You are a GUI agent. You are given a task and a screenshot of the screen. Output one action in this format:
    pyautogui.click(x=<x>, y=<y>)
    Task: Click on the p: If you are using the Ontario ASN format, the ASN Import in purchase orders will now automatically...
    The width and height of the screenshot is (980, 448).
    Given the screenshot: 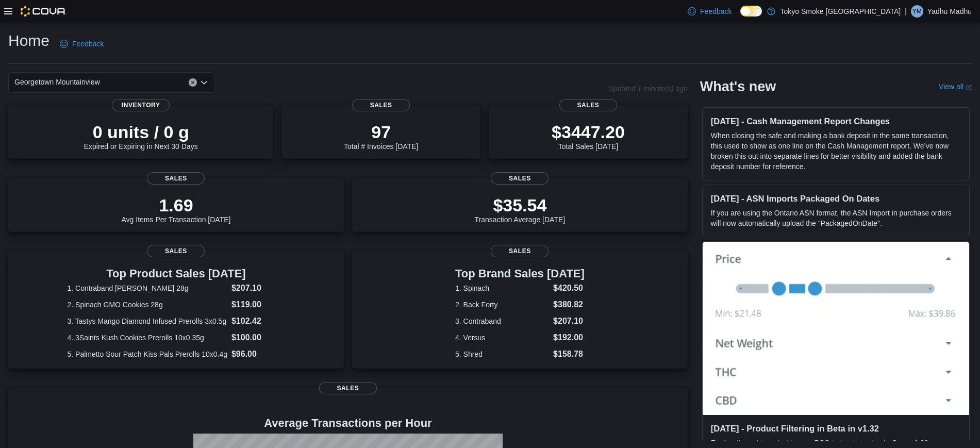 What is the action you would take?
    pyautogui.click(x=835, y=218)
    